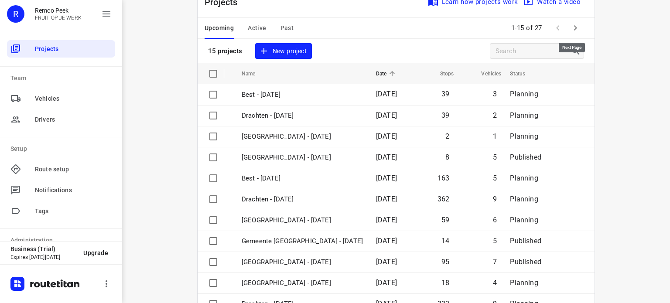 Image resolution: width=670 pixels, height=303 pixels. I want to click on span: 14, so click(445, 241).